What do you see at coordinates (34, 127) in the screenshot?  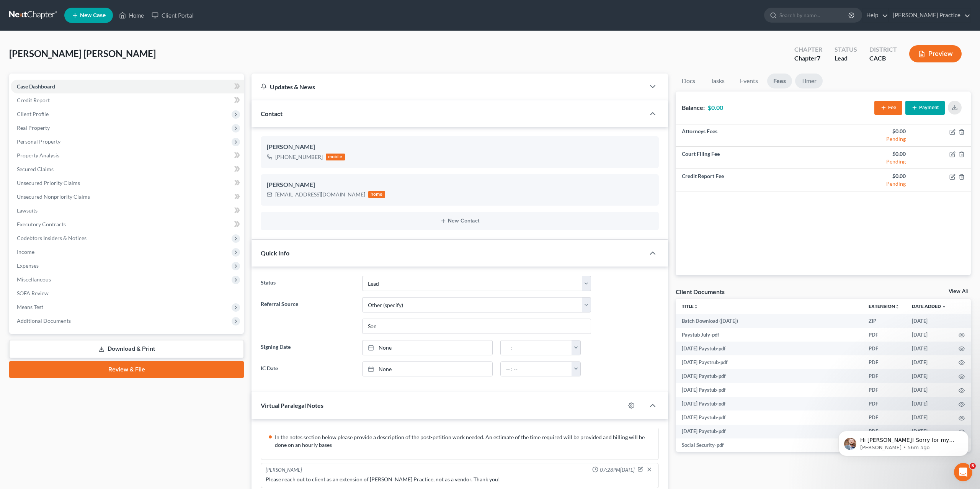 I see `span: Real Property` at bounding box center [34, 127].